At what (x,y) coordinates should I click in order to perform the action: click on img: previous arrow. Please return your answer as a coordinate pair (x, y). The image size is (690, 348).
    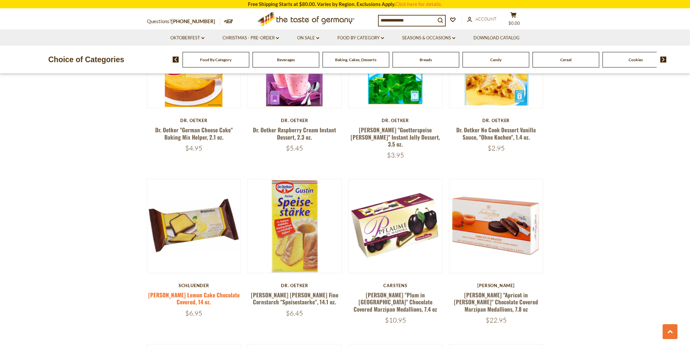
    Looking at the image, I should click on (176, 59).